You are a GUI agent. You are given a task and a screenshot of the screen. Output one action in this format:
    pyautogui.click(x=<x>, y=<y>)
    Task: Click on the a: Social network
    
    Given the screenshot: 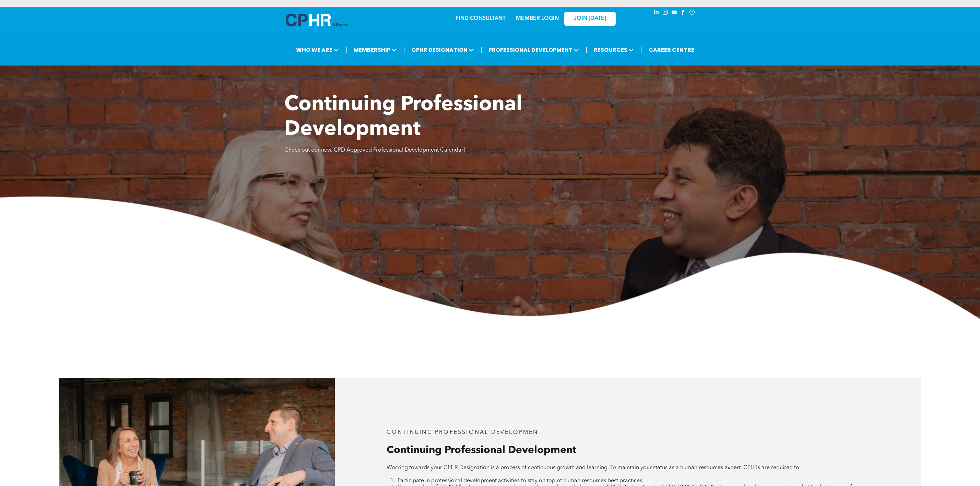 What is the action you would take?
    pyautogui.click(x=692, y=13)
    